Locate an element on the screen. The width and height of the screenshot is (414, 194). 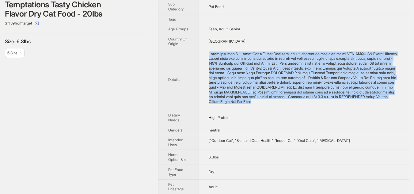
span: Sub Category is located at coordinates (176, 6).